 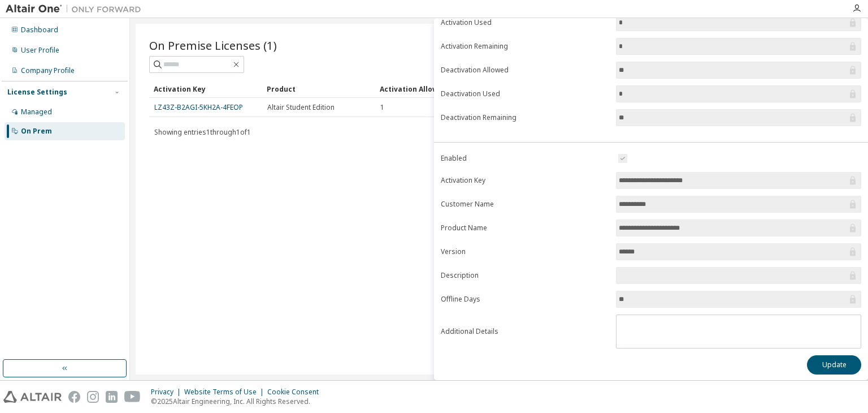 What do you see at coordinates (525, 22) in the screenshot?
I see `label: Activation Used` at bounding box center [525, 22].